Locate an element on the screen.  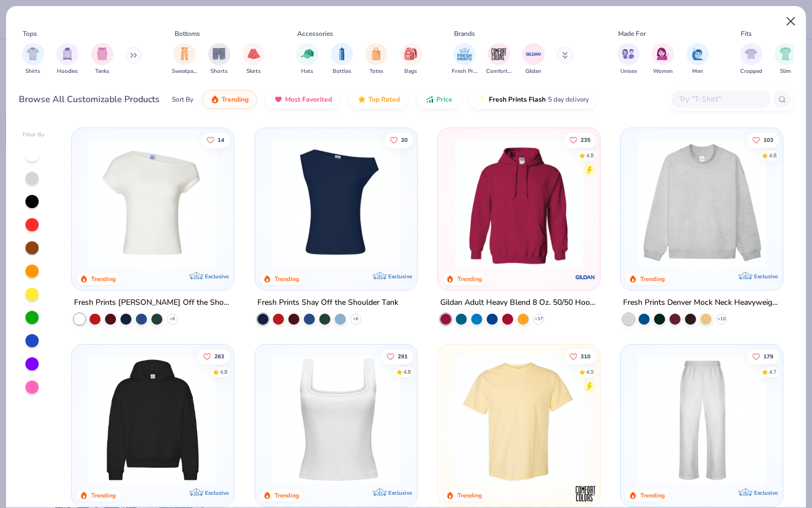
div: filter for Comfort Colors is located at coordinates (499, 59).